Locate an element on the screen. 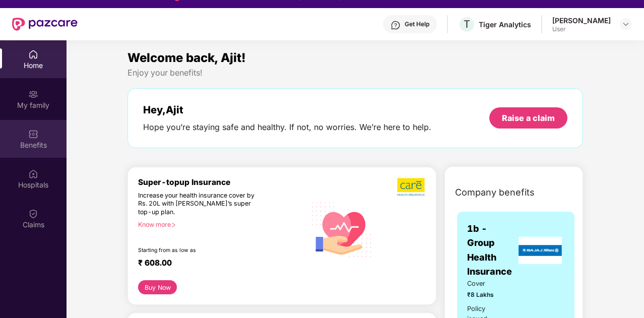  span: Welcome back, Ajit! is located at coordinates (186, 57).